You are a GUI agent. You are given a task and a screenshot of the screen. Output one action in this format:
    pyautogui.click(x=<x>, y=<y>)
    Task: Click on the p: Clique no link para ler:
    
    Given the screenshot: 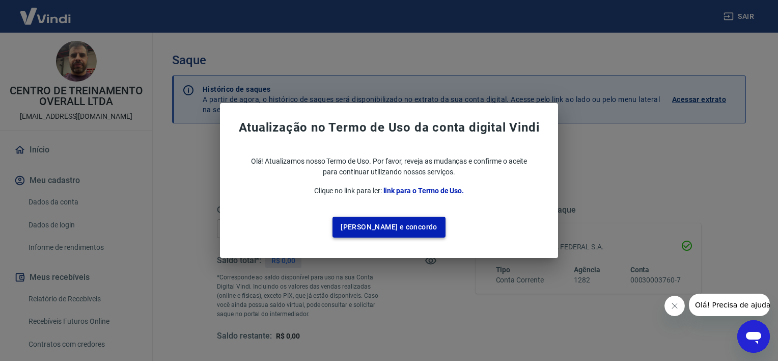 What is the action you would take?
    pyautogui.click(x=389, y=190)
    